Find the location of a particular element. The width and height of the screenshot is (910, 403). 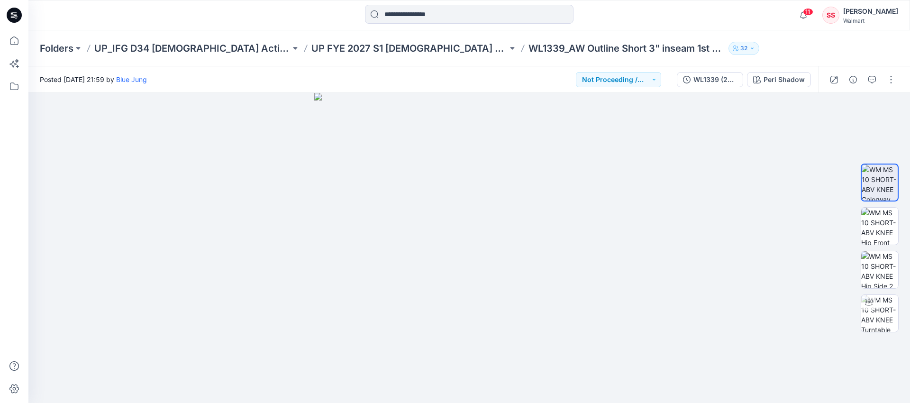

a: Blue Jung is located at coordinates (131, 79).